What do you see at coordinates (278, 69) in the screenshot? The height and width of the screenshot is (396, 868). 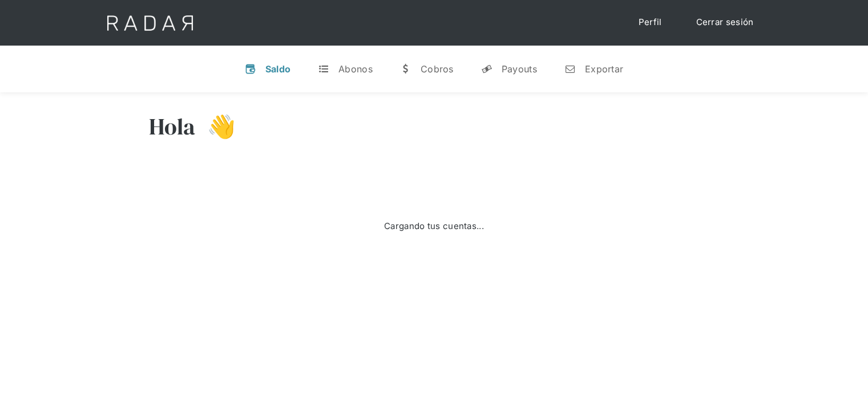 I see `div: Saldo` at bounding box center [278, 69].